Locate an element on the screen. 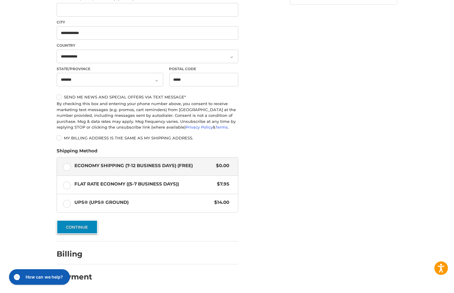 The width and height of the screenshot is (454, 293). span: UPS® (UPS® Ground) is located at coordinates (143, 203).